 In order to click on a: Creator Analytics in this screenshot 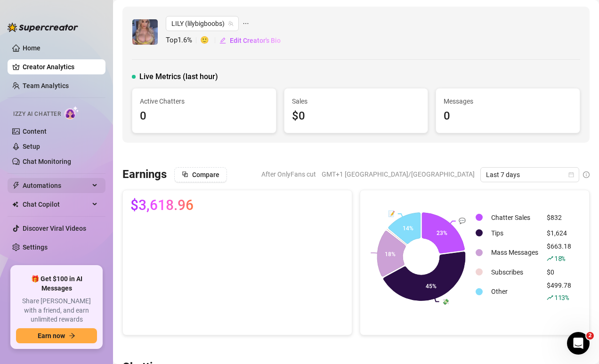, I will do `click(60, 67)`.